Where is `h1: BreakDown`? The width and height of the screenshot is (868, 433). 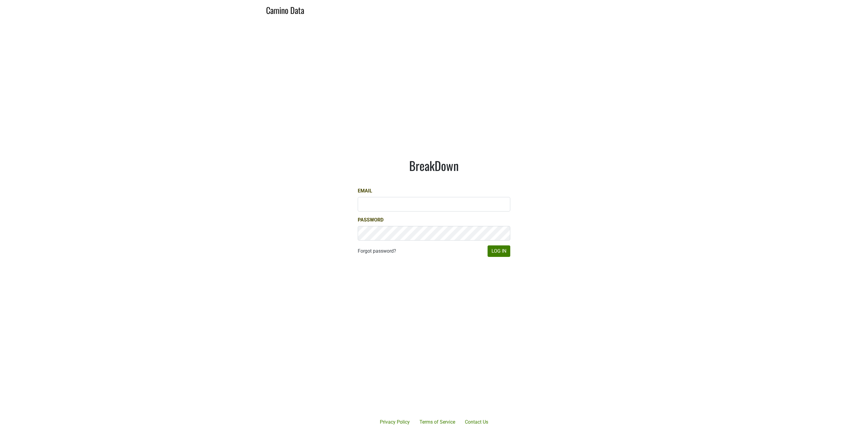 h1: BreakDown is located at coordinates (434, 166).